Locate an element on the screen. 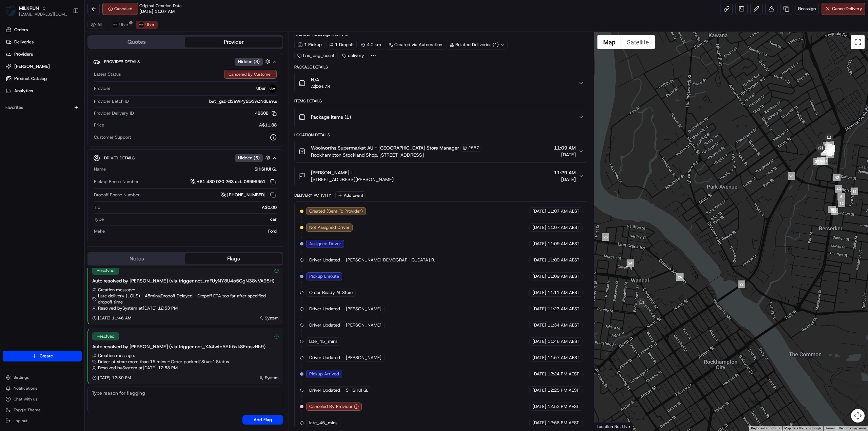  a: Deliveries is located at coordinates (44, 42).